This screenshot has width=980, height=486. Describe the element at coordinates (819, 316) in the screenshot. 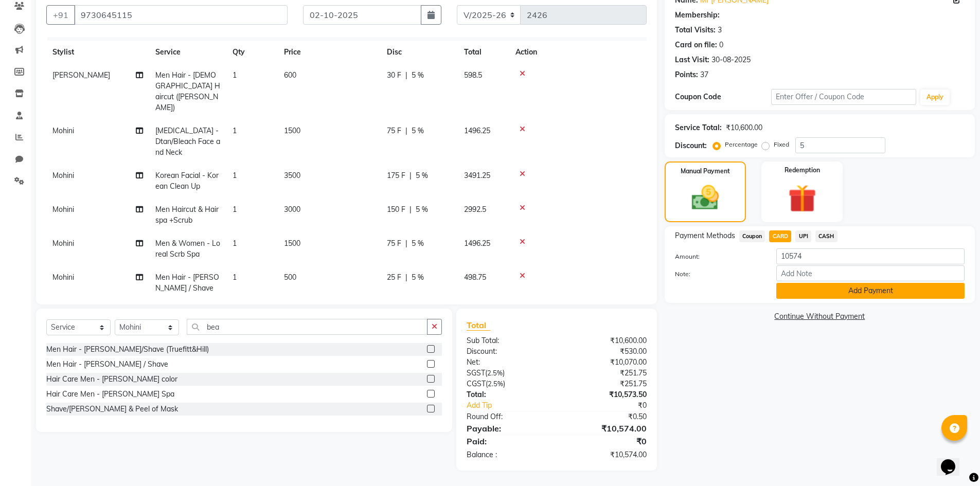

I see `a: Continue Without Payment` at that location.